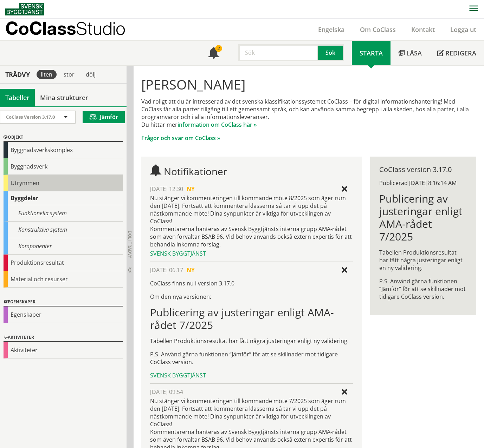  Describe the element at coordinates (371, 53) in the screenshot. I see `span: Starta` at that location.